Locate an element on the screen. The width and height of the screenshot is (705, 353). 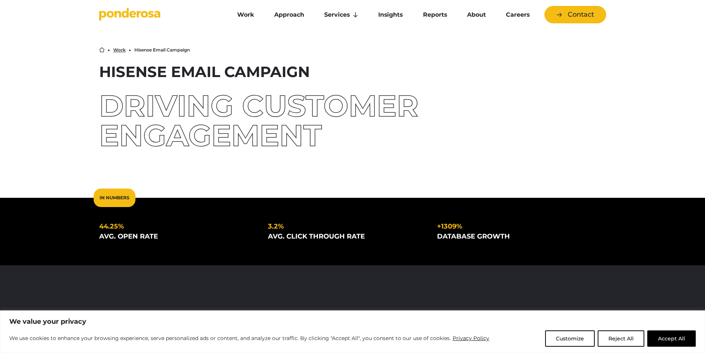
div: 44.25% is located at coordinates (178, 226).